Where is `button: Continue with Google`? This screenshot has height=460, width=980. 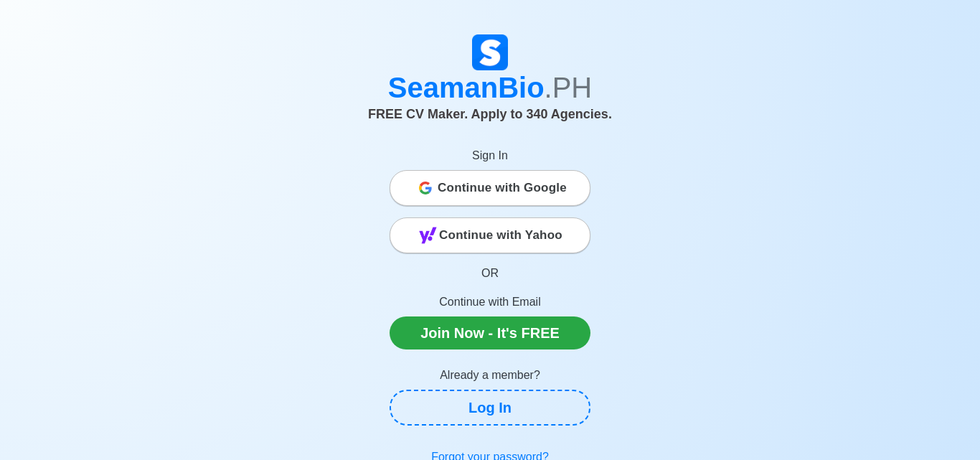 button: Continue with Google is located at coordinates (490, 188).